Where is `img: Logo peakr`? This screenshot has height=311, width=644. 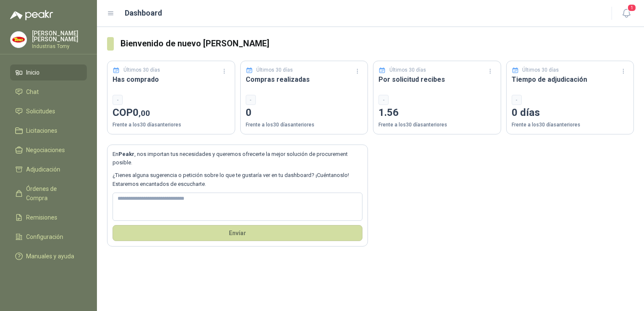
img: Logo peakr is located at coordinates (32, 15).